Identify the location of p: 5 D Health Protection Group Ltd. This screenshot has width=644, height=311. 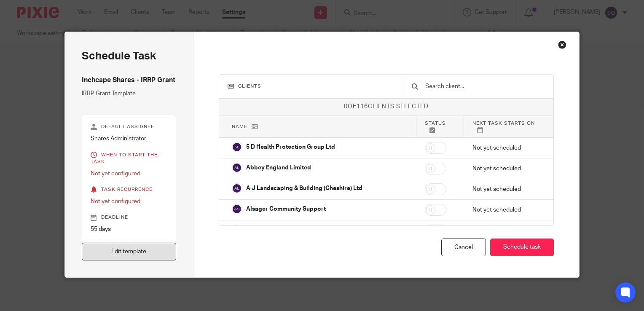
(290, 147).